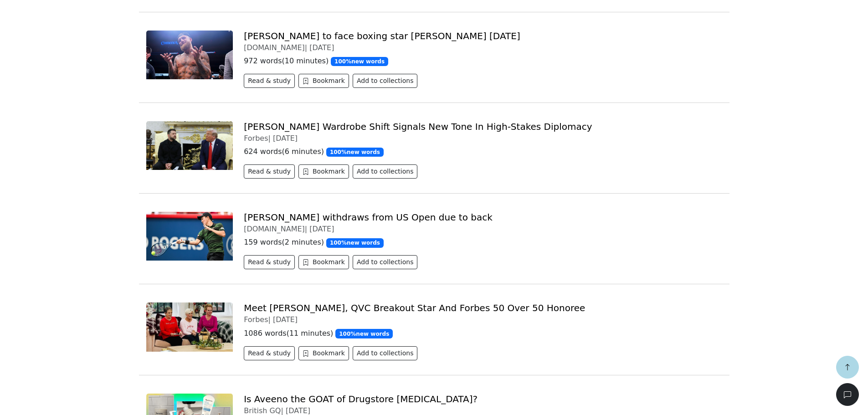 The height and width of the screenshot is (415, 868). Describe the element at coordinates (482, 61) in the screenshot. I see `p: 972 words ( 10 minutes )` at that location.